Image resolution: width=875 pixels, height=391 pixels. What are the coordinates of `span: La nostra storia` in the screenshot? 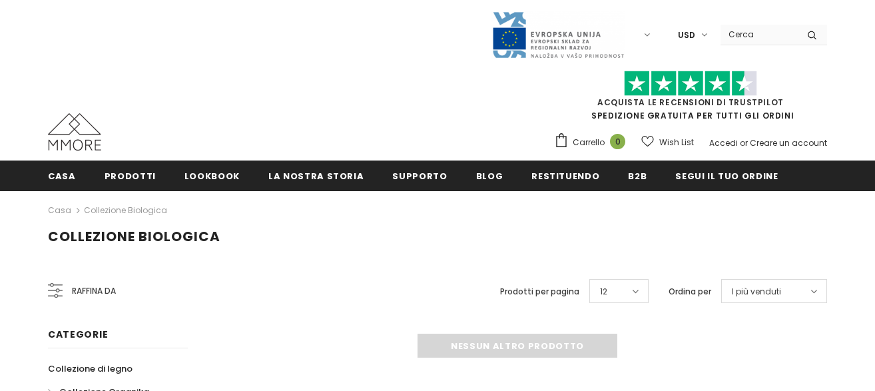 It's located at (316, 176).